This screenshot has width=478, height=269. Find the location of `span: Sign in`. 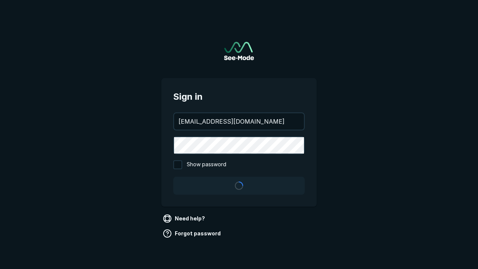

span: Sign in is located at coordinates (239, 97).